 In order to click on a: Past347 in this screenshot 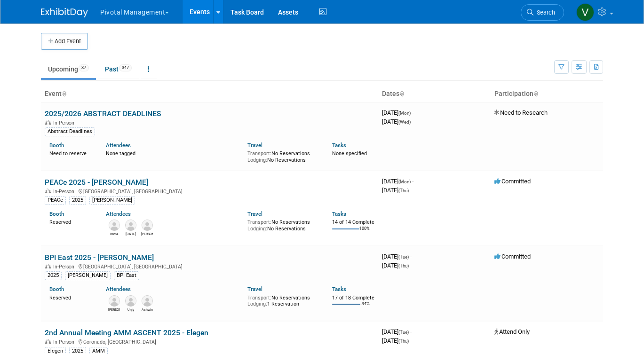, I will do `click(118, 69)`.